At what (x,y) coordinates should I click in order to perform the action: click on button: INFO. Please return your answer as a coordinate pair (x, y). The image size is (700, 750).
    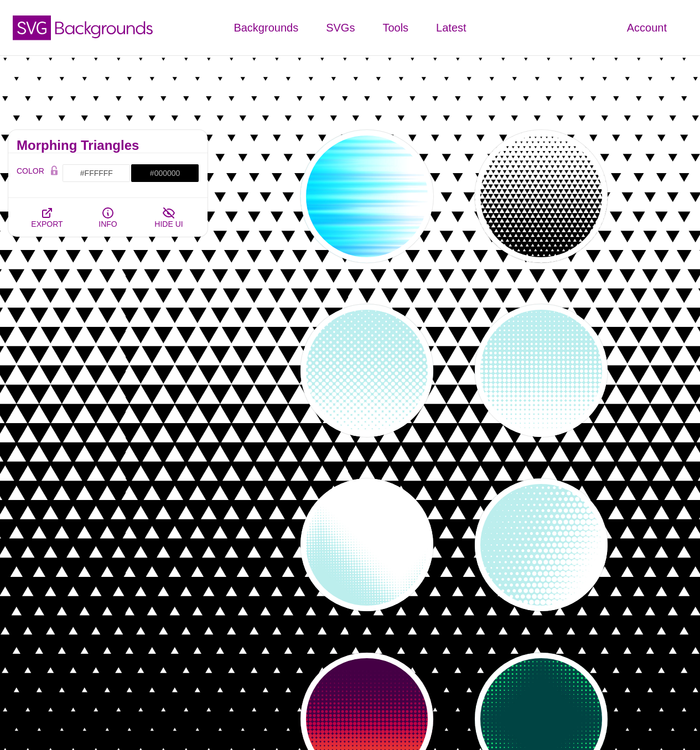
    Looking at the image, I should click on (108, 217).